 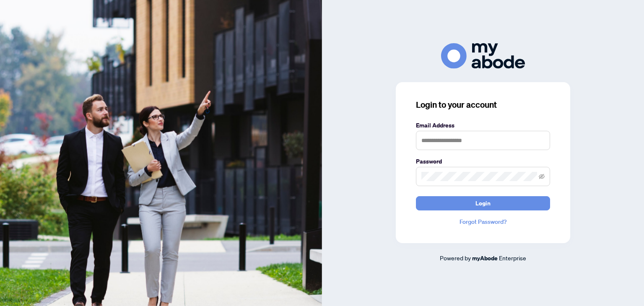 What do you see at coordinates (542, 176) in the screenshot?
I see `span: eye-invisible` at bounding box center [542, 176].